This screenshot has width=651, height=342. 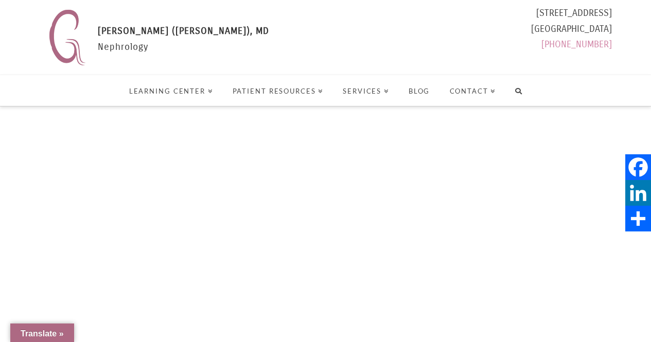 What do you see at coordinates (67, 37) in the screenshot?
I see `img: Nephrology` at bounding box center [67, 37].